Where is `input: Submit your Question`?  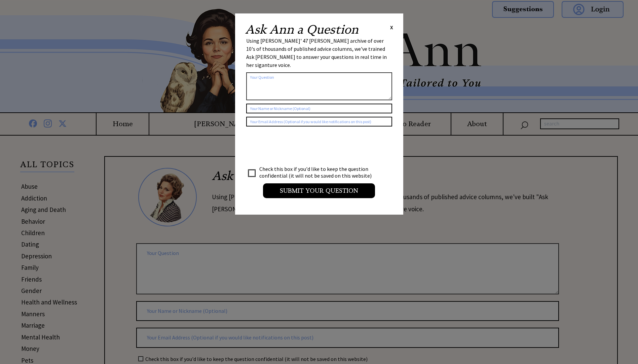
input: Submit your Question is located at coordinates (319, 191).